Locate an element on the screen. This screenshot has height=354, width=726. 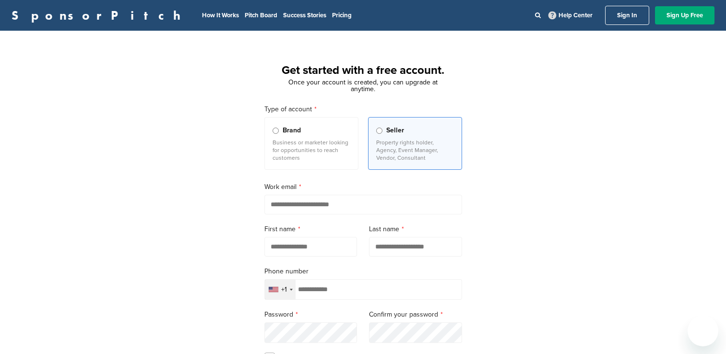
label: Work email is located at coordinates (363, 187).